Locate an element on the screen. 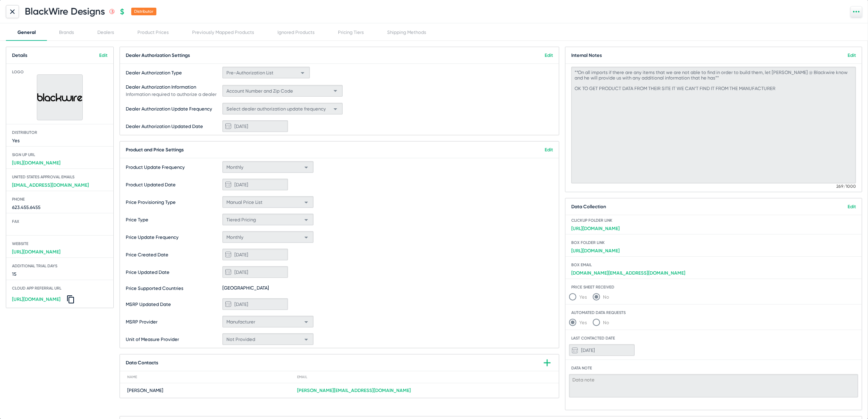 This screenshot has width=868, height=419. span: Price Sheet Received is located at coordinates (713, 287).